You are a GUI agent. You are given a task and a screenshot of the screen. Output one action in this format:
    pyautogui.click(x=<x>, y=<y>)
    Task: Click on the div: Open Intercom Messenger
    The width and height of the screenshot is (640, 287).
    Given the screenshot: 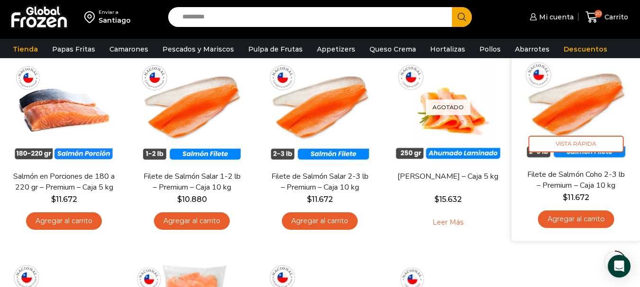 What is the action you would take?
    pyautogui.click(x=619, y=267)
    